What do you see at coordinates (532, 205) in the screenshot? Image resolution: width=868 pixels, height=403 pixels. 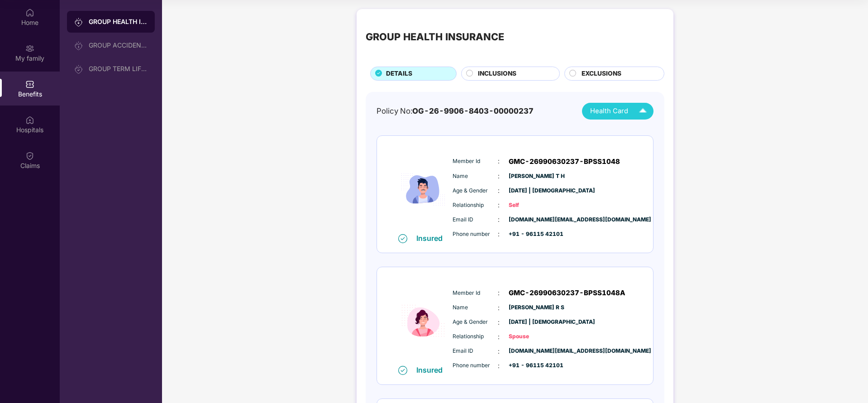 I see `span: Self` at bounding box center [532, 205].